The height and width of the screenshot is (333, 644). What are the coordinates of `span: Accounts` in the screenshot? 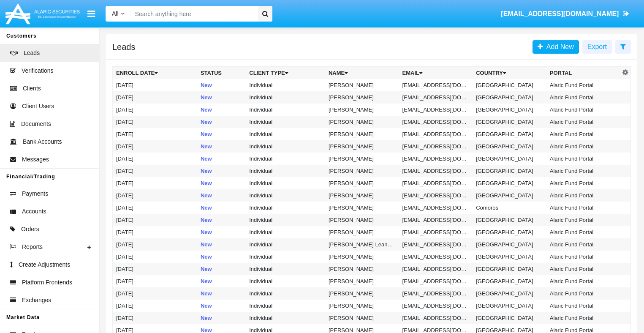 It's located at (34, 211).